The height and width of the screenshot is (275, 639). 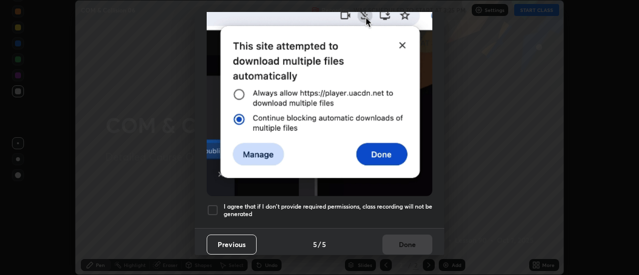 I want to click on h5: I agree that if I don't provide required permissions, class recording will not be generated, so click(x=328, y=210).